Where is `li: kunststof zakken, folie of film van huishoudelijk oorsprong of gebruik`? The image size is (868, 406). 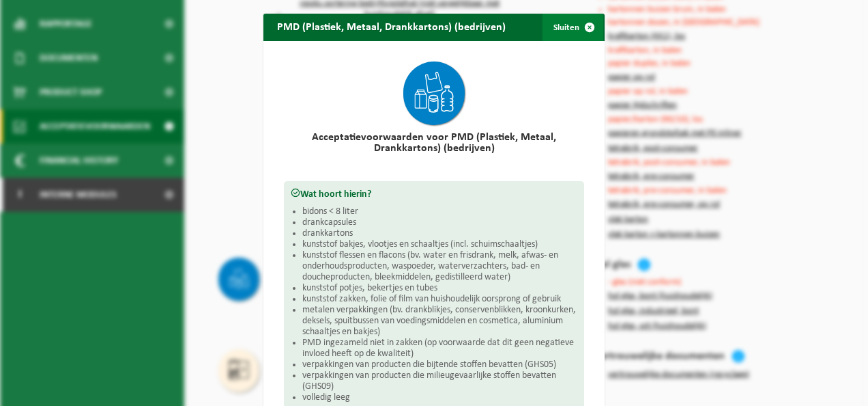
li: kunststof zakken, folie of film van huishoudelijk oorsprong of gebruik is located at coordinates (440, 300).